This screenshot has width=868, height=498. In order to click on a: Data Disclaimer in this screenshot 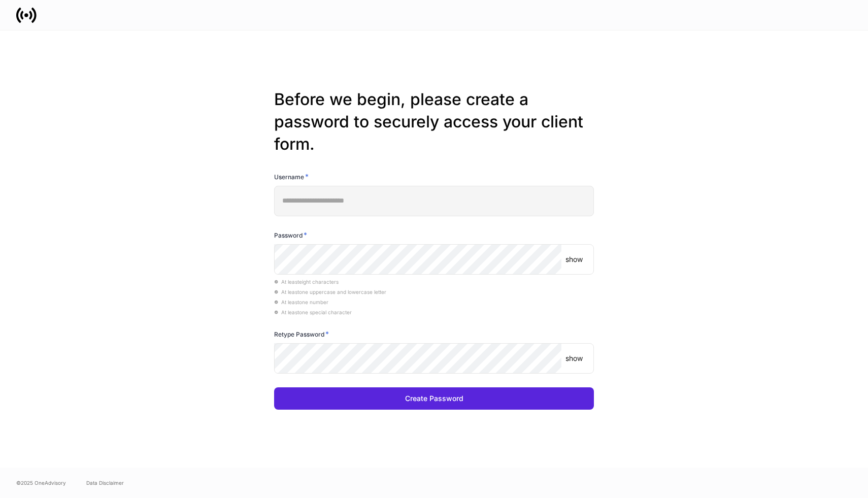, I will do `click(105, 483)`.